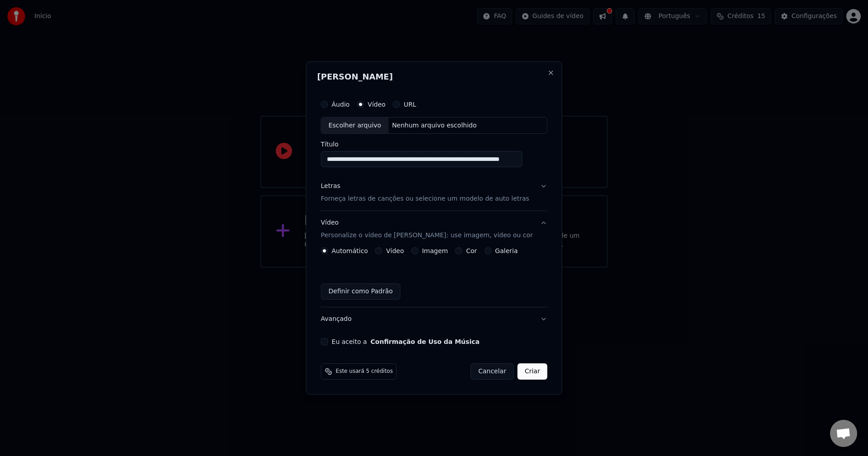 This screenshot has width=868, height=456. I want to click on label: Eu aceito a, so click(405, 341).